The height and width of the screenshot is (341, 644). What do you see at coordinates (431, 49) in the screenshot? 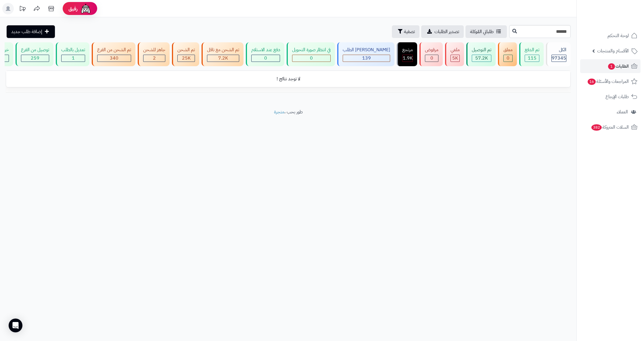
I see `div: مرفوض` at bounding box center [431, 49].